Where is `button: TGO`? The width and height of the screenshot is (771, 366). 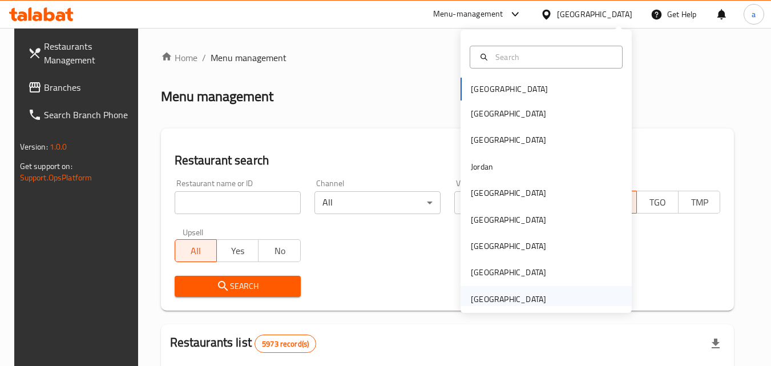
button: TGO is located at coordinates (658, 202).